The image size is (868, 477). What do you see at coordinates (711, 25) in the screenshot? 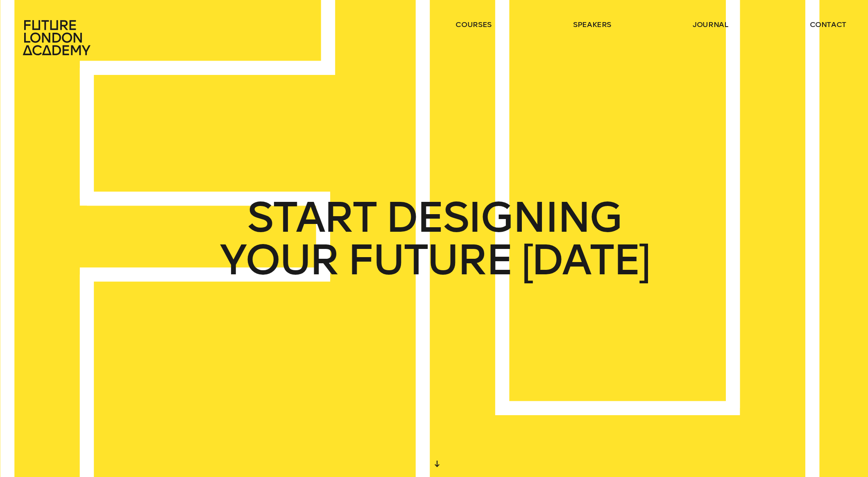
I see `a: journal` at bounding box center [711, 25].